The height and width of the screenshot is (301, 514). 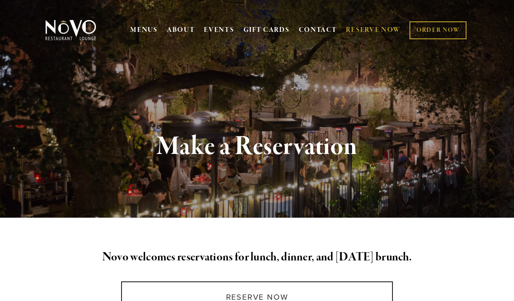 What do you see at coordinates (257, 146) in the screenshot?
I see `strong: Make a Reservation` at bounding box center [257, 146].